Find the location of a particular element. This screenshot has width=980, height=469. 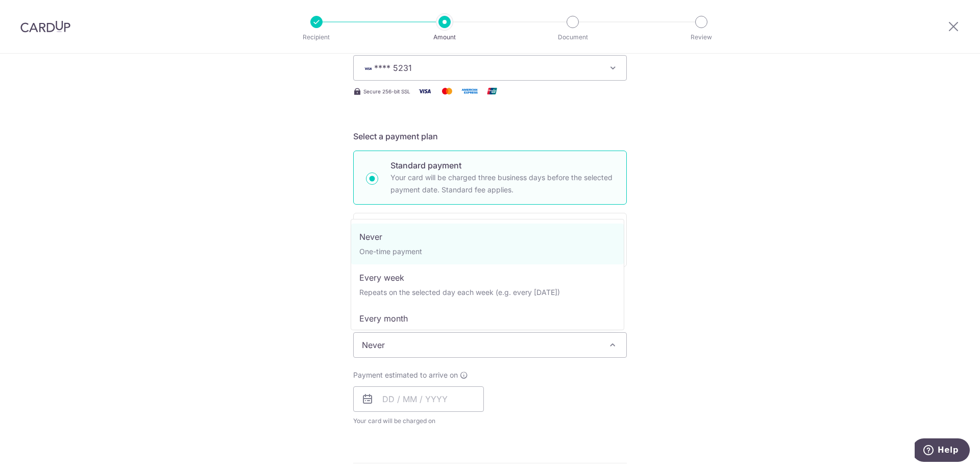

input: DD / MM / YYYY is located at coordinates (418, 399).